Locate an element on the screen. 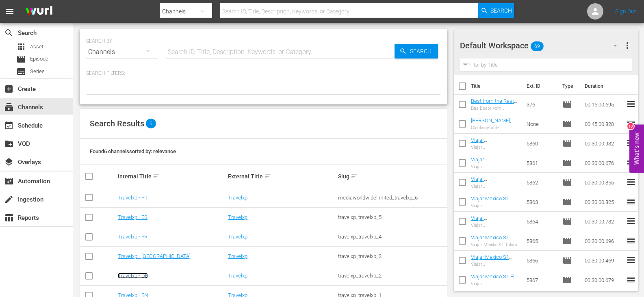 The image size is (644, 297). div: External Title is located at coordinates (281, 176).